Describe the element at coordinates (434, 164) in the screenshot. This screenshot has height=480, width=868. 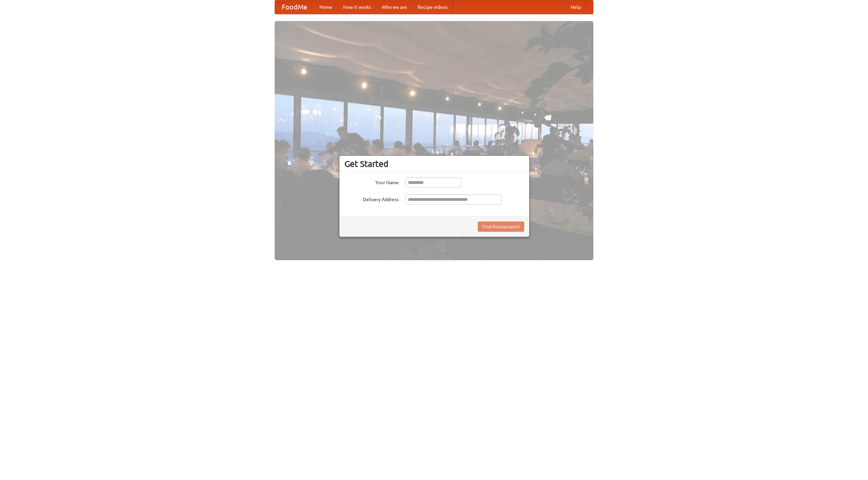
I see `h3: Get Started` at that location.